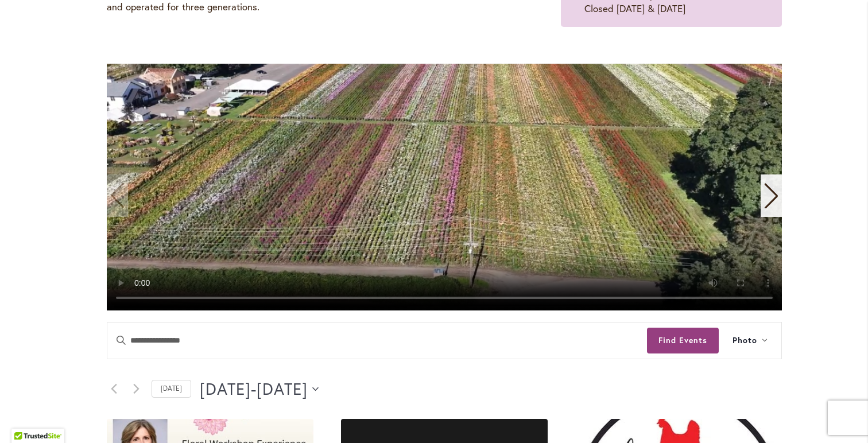 This screenshot has height=443, width=868. What do you see at coordinates (259, 389) in the screenshot?
I see `button: Click to toggle datepicker` at bounding box center [259, 389].